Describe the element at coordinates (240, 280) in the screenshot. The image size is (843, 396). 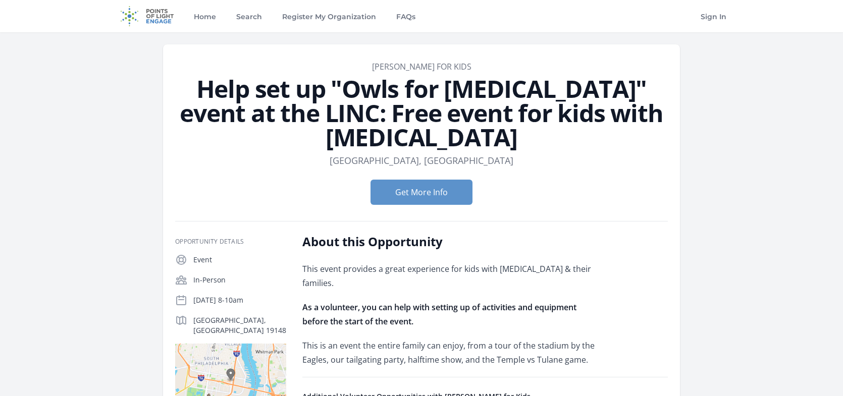
I see `p: In-Person` at that location.